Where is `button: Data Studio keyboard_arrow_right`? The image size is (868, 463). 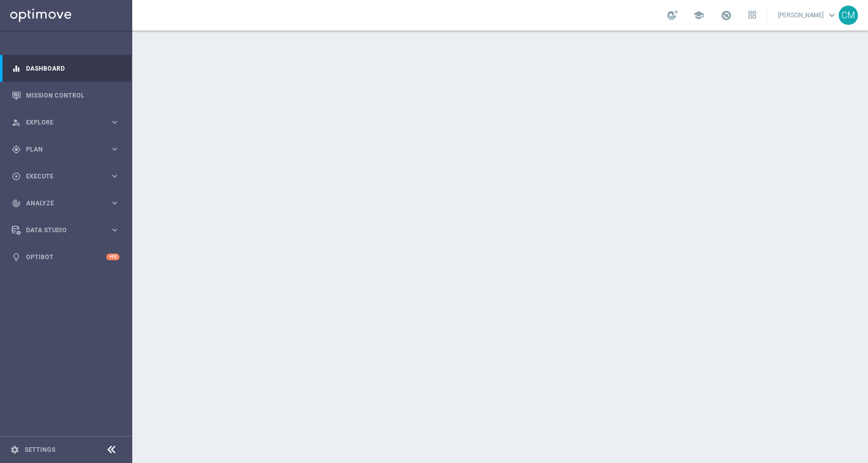
button: Data Studio keyboard_arrow_right is located at coordinates (66, 231).